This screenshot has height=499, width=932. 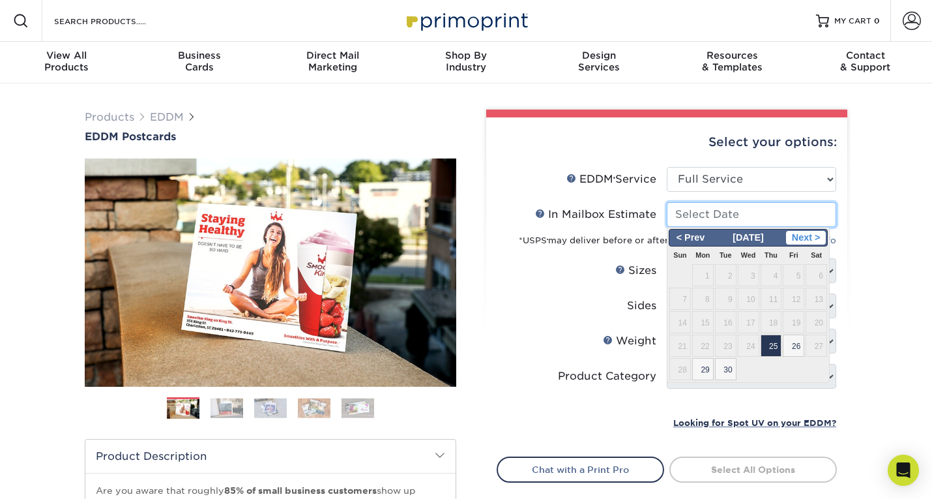 I want to click on a: Select All Options, so click(x=753, y=469).